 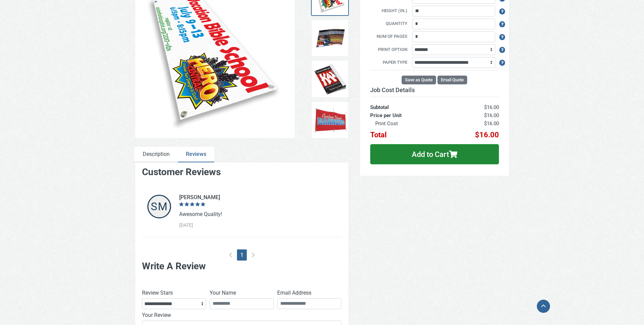 What do you see at coordinates (407, 124) in the screenshot?
I see `th: Print Cost` at bounding box center [407, 124].